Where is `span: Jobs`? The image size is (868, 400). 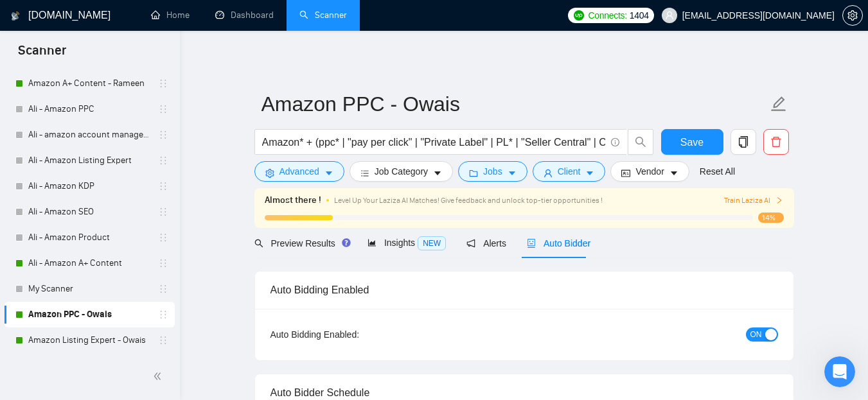
span: Jobs is located at coordinates (493, 171).